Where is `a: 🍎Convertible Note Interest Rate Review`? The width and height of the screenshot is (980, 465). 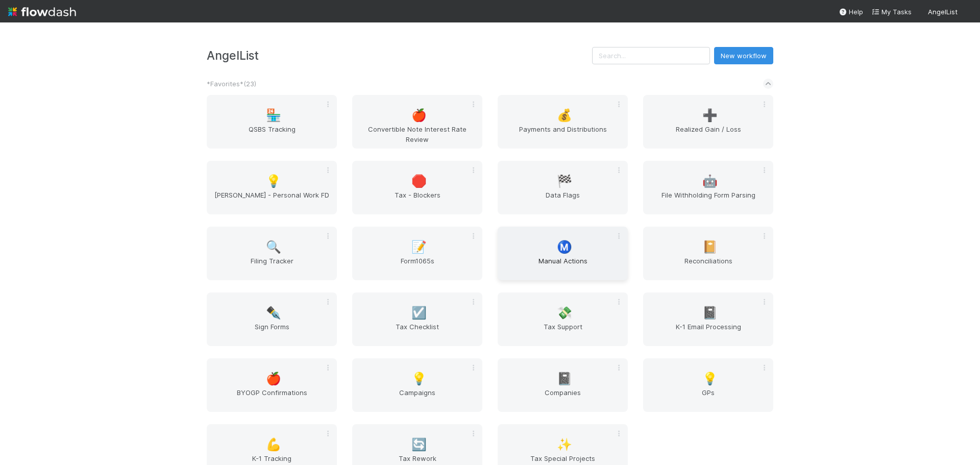
a: 🍎Convertible Note Interest Rate Review is located at coordinates (417, 121).